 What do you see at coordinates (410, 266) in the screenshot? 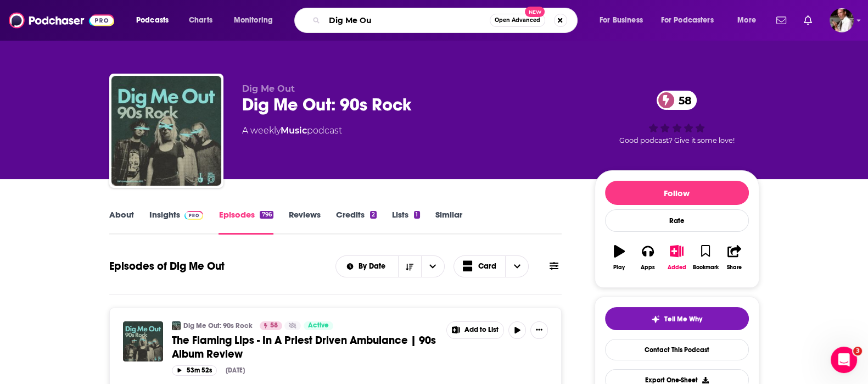
I see `button: Sort Direction` at bounding box center [410, 266].